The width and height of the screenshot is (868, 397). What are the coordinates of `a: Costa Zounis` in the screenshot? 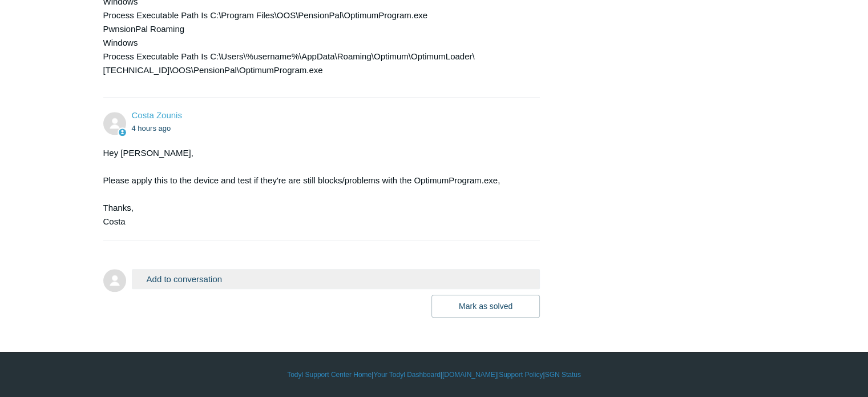 It's located at (157, 115).